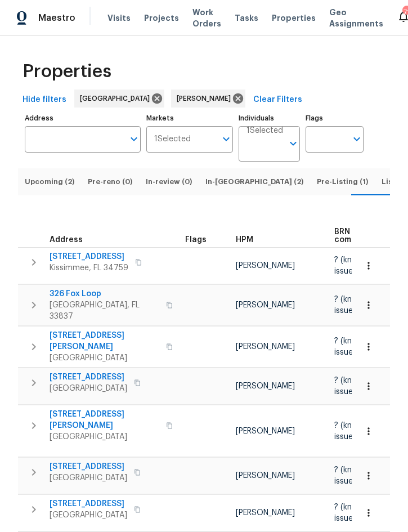  What do you see at coordinates (278, 100) in the screenshot?
I see `button: Clear Filters` at bounding box center [278, 100].